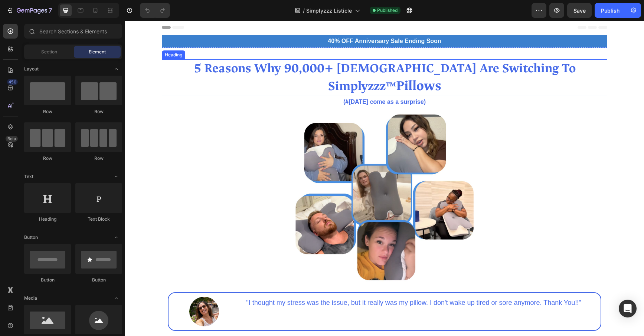 The height and width of the screenshot is (336, 644). What do you see at coordinates (259, 20) in the screenshot?
I see `strong: 40% OFF Anniversary Sale Ending Soon` at bounding box center [259, 20].